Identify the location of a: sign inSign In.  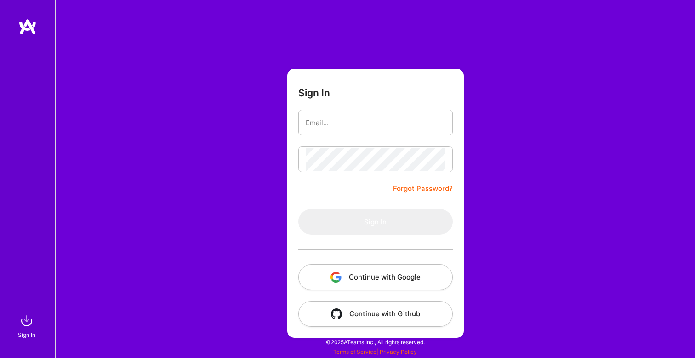
(28, 326).